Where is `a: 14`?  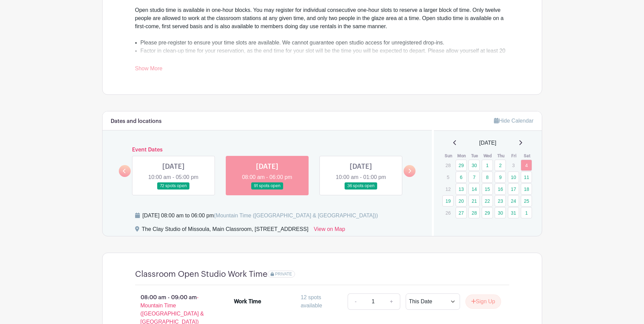
a: 14 is located at coordinates (474, 189).